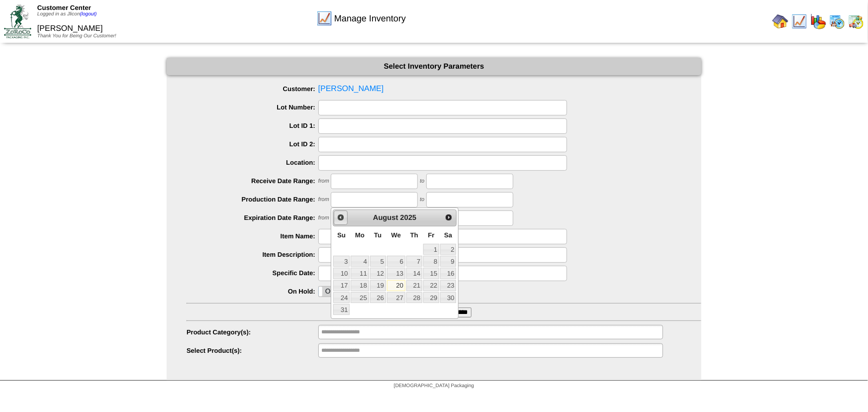 This screenshot has height=412, width=868. What do you see at coordinates (837, 21) in the screenshot?
I see `img: calendarprod.gif` at bounding box center [837, 21].